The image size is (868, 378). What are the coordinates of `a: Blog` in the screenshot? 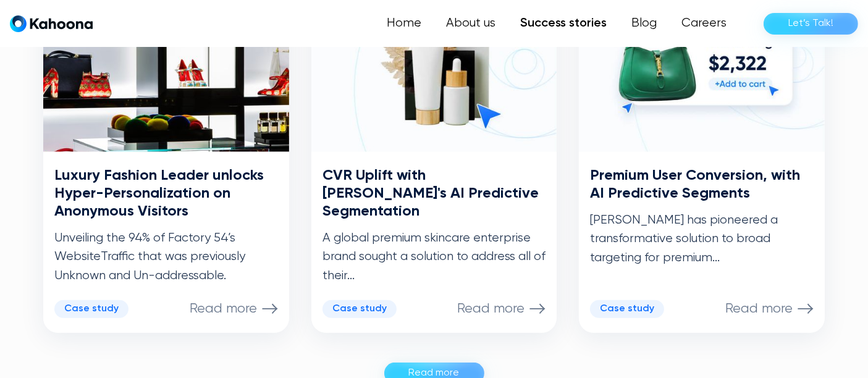 It's located at (643, 23).